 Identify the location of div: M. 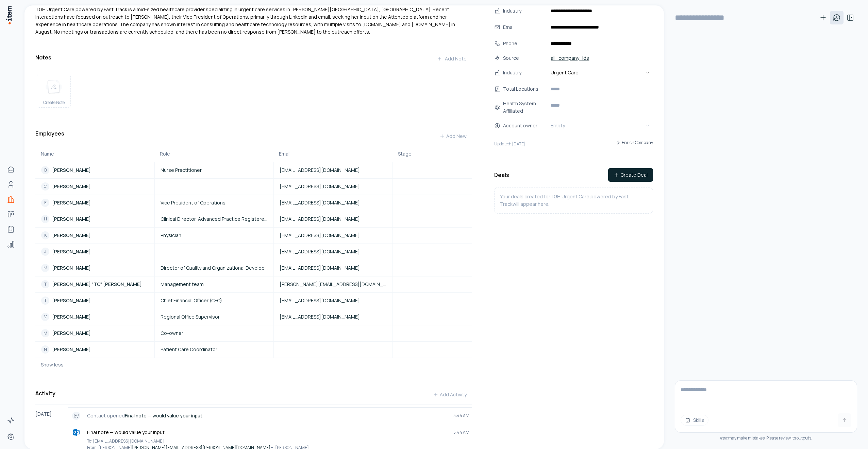
(45, 268).